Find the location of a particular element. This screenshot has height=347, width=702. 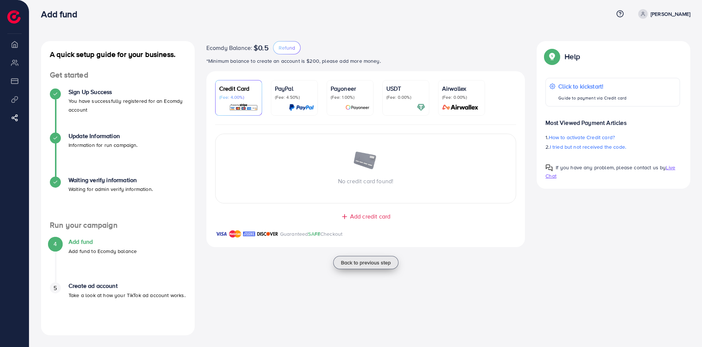

p: (Fee: 1.00%) is located at coordinates (350, 97).